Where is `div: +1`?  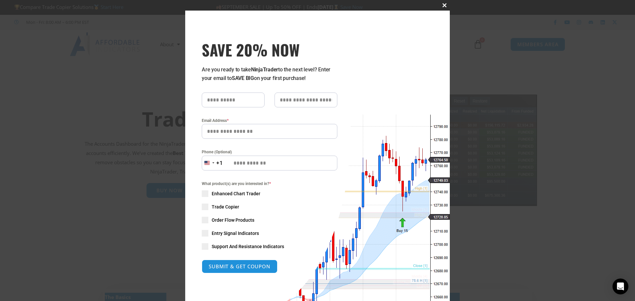
div: +1 is located at coordinates (219, 163).